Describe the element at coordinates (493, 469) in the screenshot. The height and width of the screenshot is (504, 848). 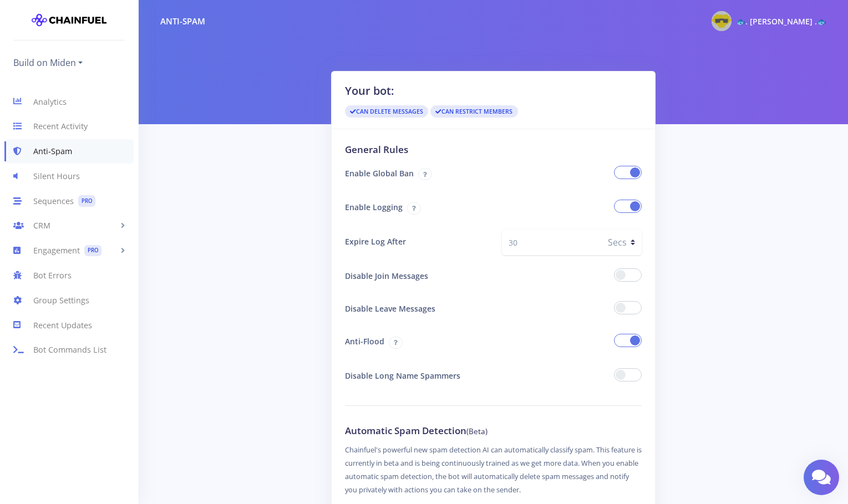
I see `small: Chainfuel's powerful new spam detection AI can automatically classify spam. This feature is curre...` at that location.